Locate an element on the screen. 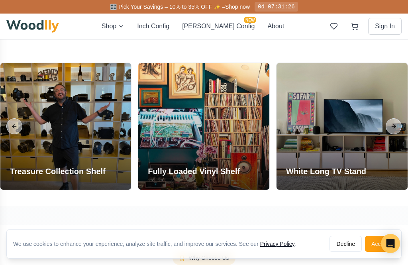 This screenshot has width=408, height=265. h3: Treasure Collection Shelf is located at coordinates (58, 171).